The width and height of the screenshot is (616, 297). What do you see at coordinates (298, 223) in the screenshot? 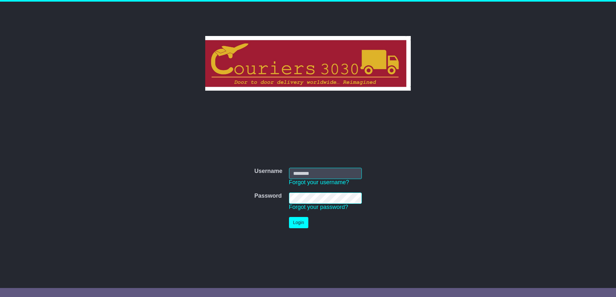
I see `button: Login` at bounding box center [298, 223].